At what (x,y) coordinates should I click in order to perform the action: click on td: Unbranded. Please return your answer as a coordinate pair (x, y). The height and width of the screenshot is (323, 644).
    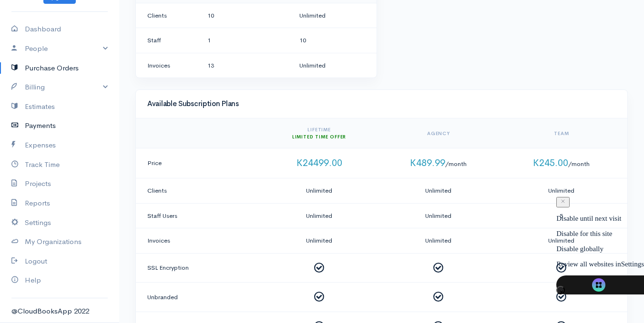
    Looking at the image, I should click on (198, 298).